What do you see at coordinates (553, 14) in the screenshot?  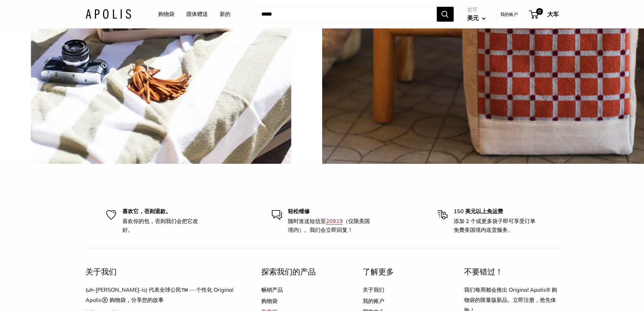 I see `font: 大车` at bounding box center [553, 14].